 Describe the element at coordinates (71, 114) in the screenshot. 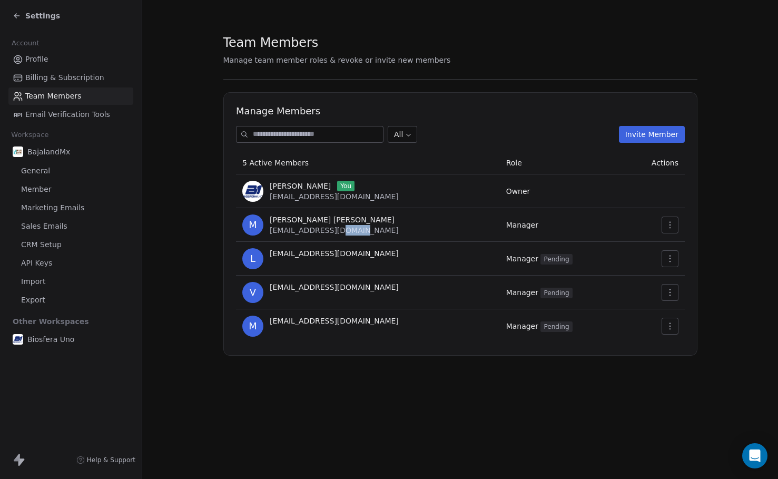

I see `a: Email Verification Tools` at that location.